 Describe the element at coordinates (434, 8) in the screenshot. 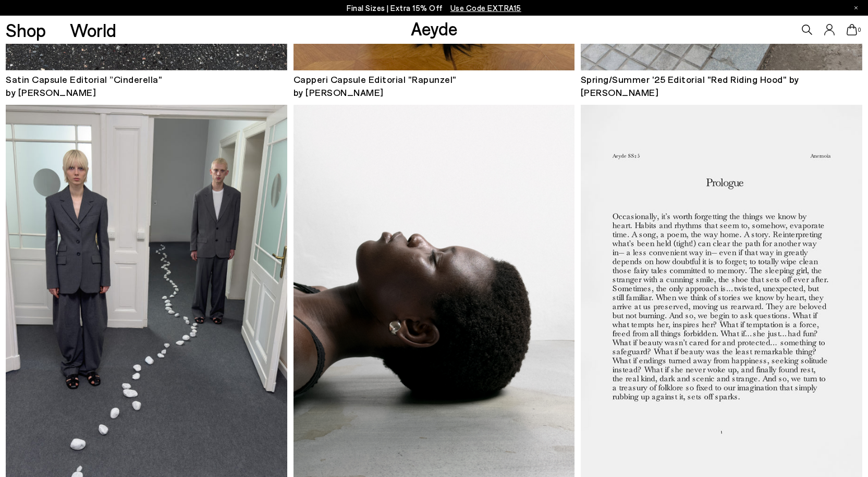

I see `p: Final Sizes | Extra 15% Off` at that location.